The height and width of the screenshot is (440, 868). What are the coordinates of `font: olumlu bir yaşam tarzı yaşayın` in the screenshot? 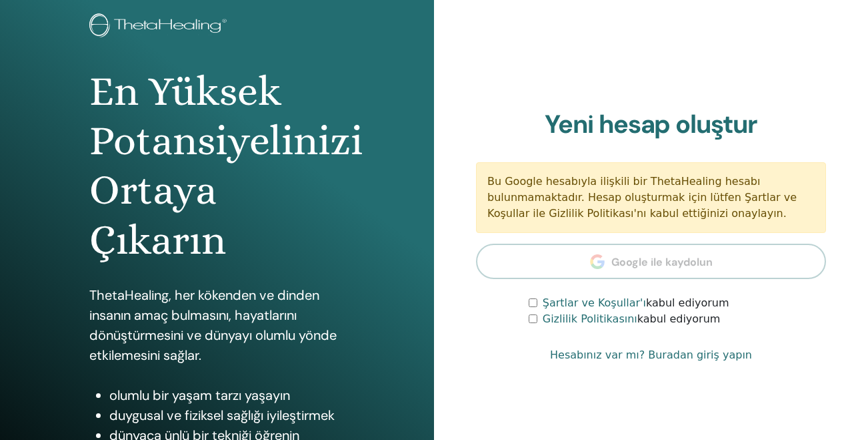 It's located at (200, 395).